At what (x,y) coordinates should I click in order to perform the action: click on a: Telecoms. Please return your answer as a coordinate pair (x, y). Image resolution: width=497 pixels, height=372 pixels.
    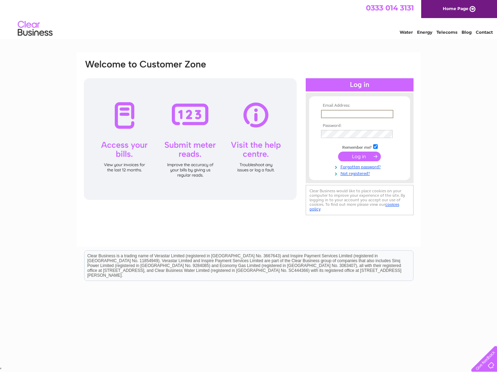
    Looking at the image, I should click on (447, 32).